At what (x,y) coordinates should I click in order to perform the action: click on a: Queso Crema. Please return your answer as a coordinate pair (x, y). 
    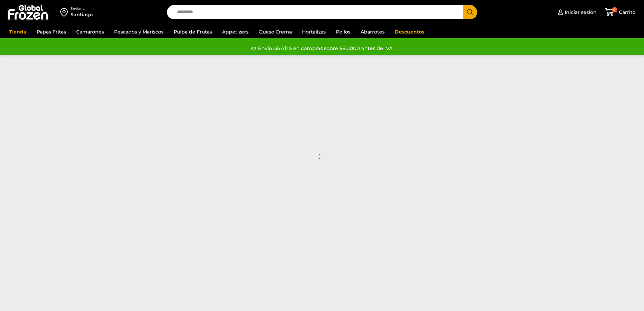
    Looking at the image, I should click on (275, 32).